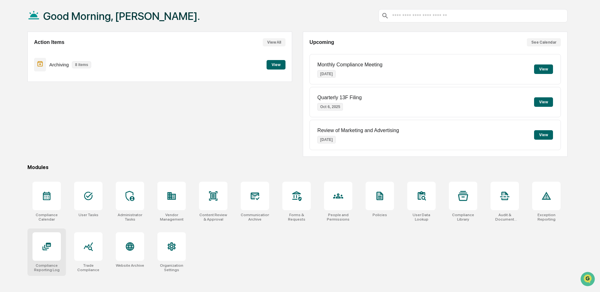 The width and height of the screenshot is (600, 292). Describe the element at coordinates (69, 109) in the screenshot. I see `span: Pylon` at that location.